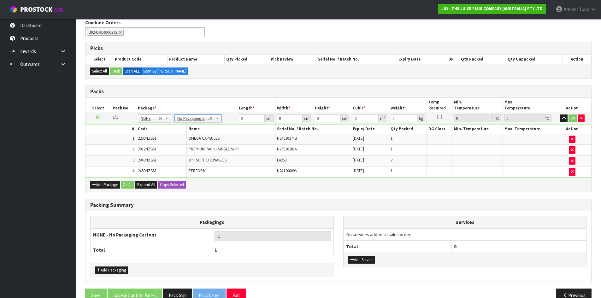  I want to click on button: Expand All, so click(146, 185).